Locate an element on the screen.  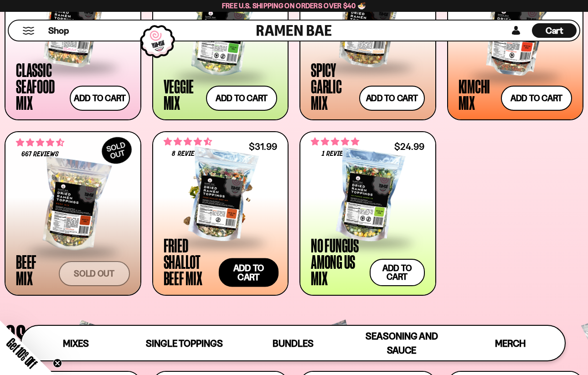
span: 4.64 stars is located at coordinates (40, 143).